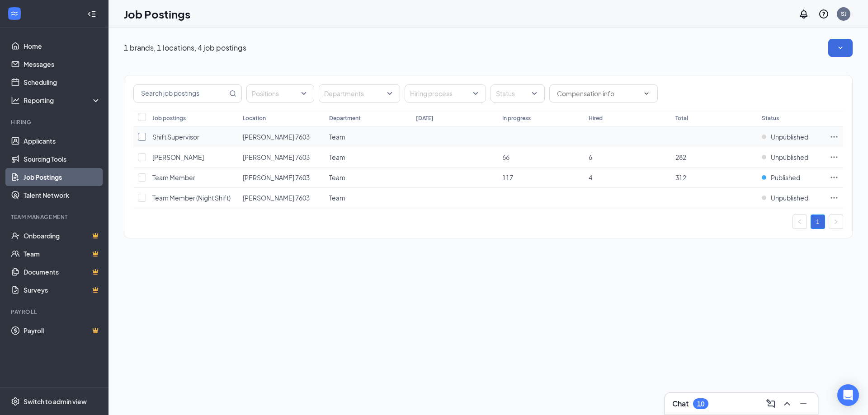 The image size is (868, 415). I want to click on svg: Analysis, so click(16, 100).